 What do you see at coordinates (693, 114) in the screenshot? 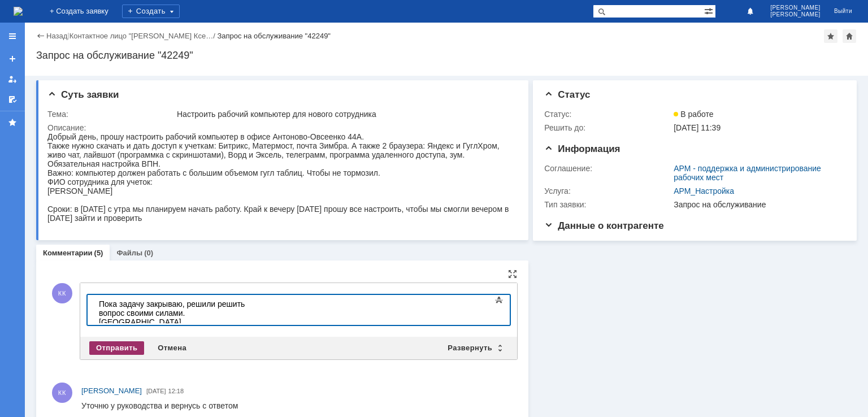
I see `span: В работе` at bounding box center [693, 114].